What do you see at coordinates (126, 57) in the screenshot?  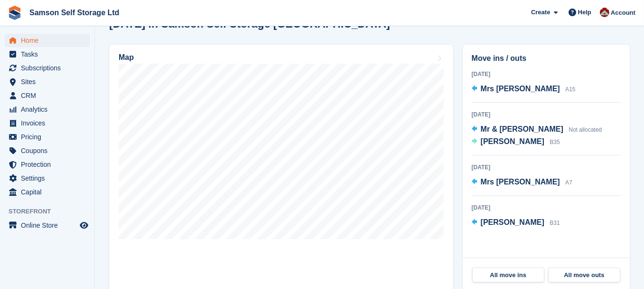 I see `h2: Map` at bounding box center [126, 57].